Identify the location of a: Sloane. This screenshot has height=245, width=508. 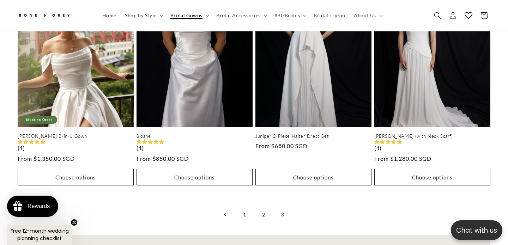
(194, 136).